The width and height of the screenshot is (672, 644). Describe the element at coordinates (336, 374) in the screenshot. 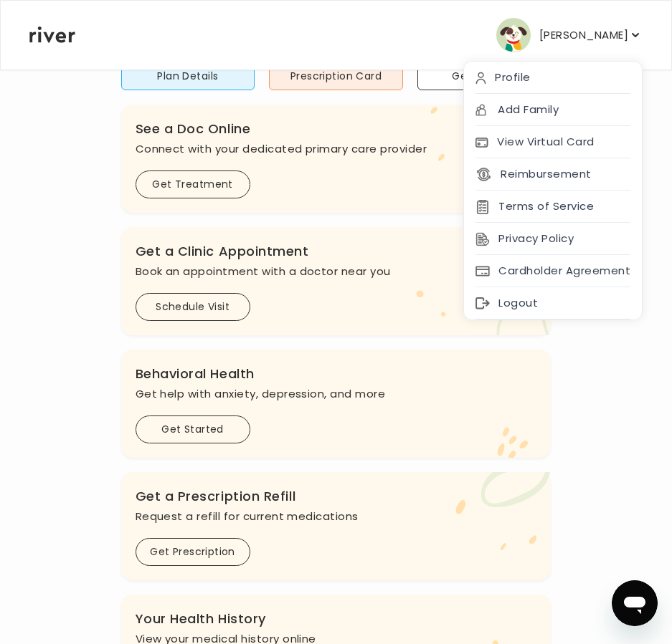

I see `h3: Behavioral Health` at that location.